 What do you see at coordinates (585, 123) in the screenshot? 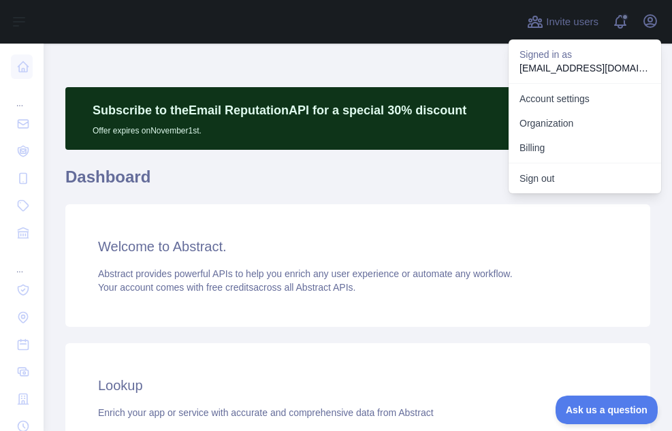
I see `a: Organization` at bounding box center [585, 123].